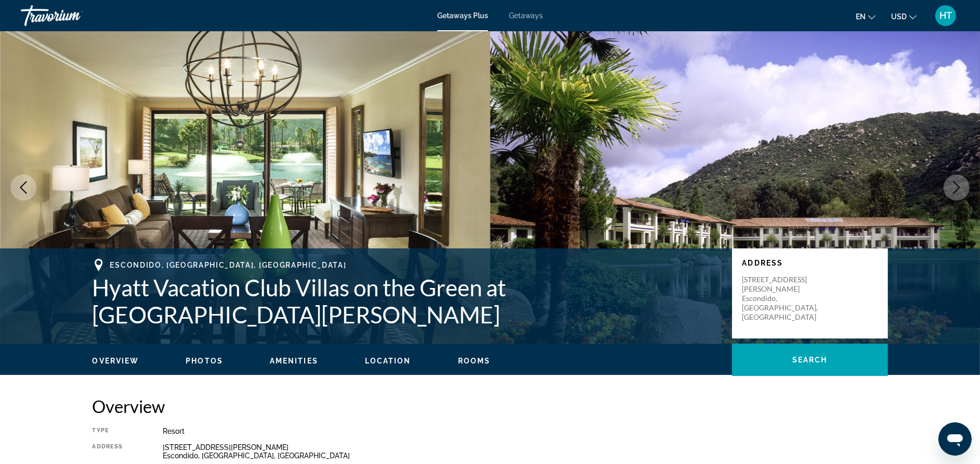 The width and height of the screenshot is (980, 464). I want to click on a: Getaways Plus, so click(463, 15).